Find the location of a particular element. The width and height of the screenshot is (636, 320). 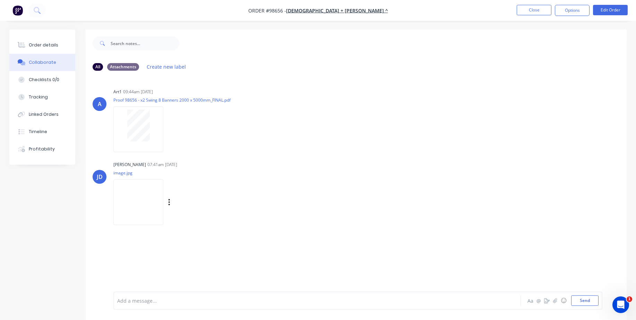

button: Order details is located at coordinates (42, 45).